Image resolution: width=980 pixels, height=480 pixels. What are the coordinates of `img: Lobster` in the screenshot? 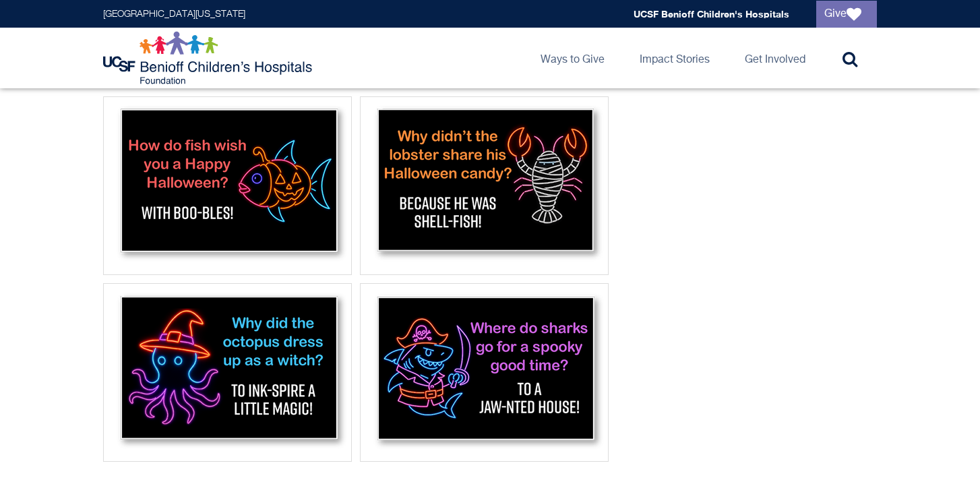 It's located at (484, 183).